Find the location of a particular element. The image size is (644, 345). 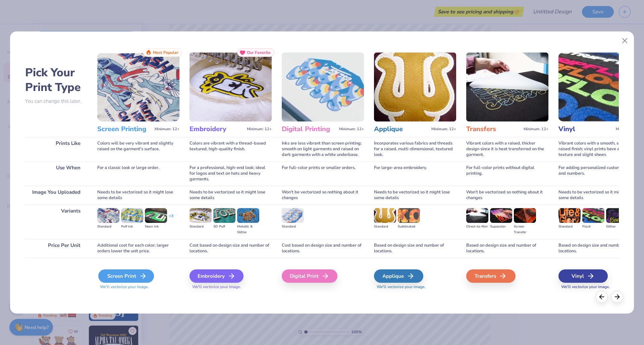

div: Incorporates various fabrics and threads for a raised, multi-dimensional, textured look. is located at coordinates (415, 149).